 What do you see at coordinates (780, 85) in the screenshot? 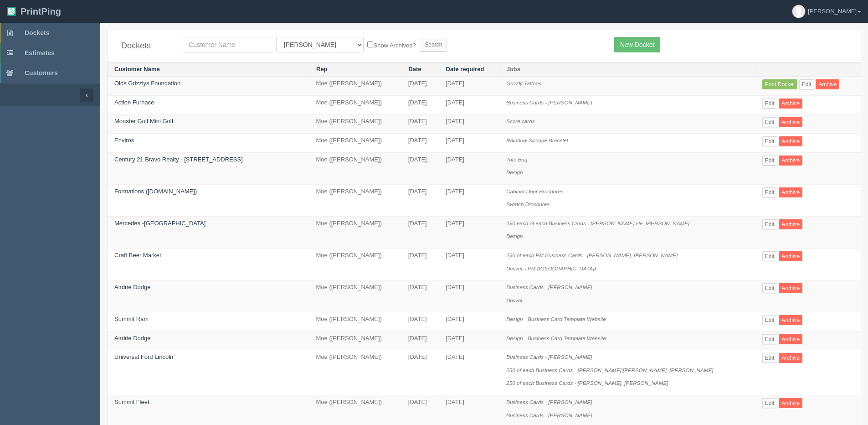
I see `a: Print Docket` at bounding box center [780, 85].